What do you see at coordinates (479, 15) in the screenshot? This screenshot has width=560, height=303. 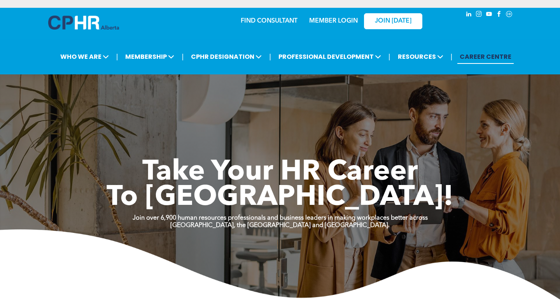 I see `a: instagram` at bounding box center [479, 15].